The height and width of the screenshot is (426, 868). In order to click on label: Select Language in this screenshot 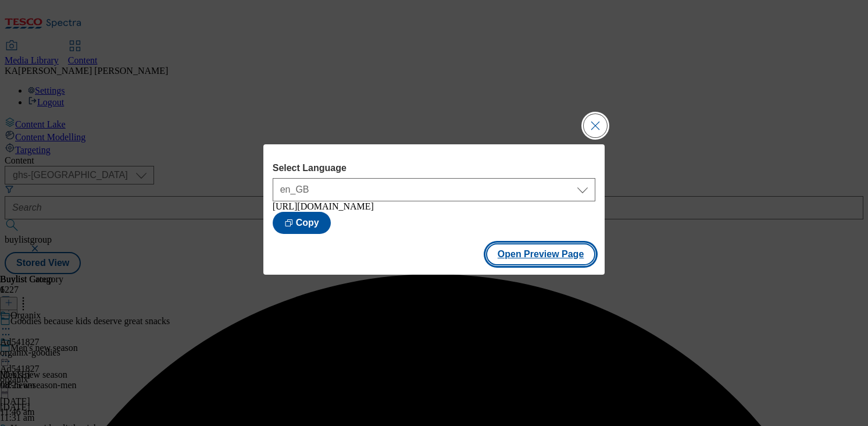, I will do `click(434, 168)`.